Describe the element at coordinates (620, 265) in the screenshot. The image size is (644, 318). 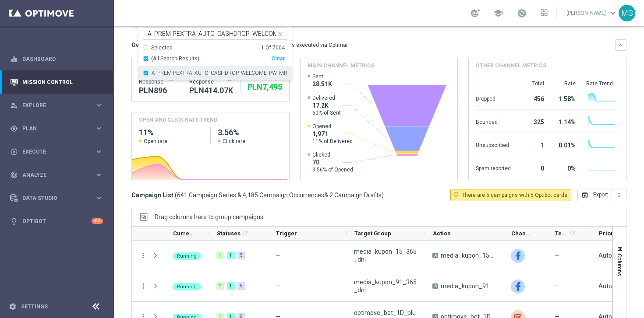
I see `span: Columns` at that location.